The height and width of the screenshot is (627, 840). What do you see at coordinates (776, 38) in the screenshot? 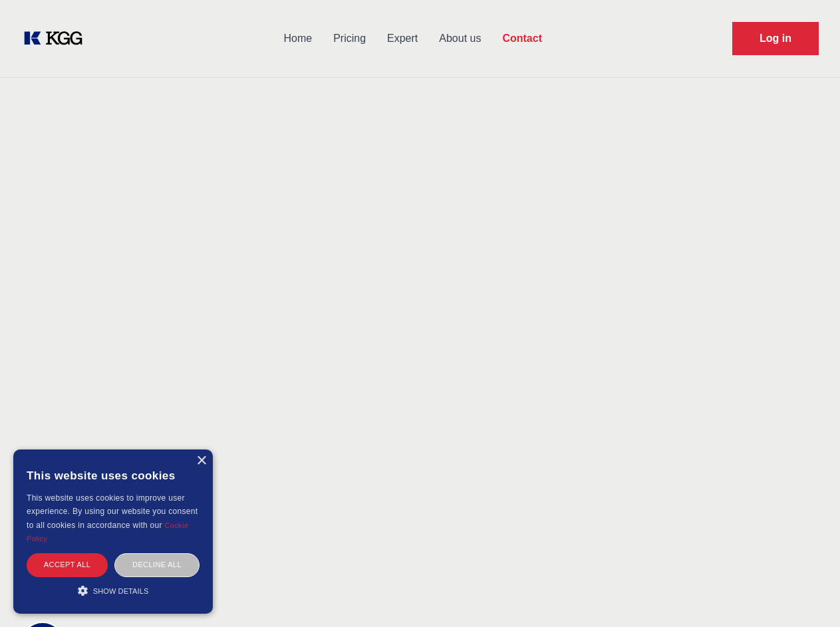
I see `a: Request Demo` at bounding box center [776, 38].